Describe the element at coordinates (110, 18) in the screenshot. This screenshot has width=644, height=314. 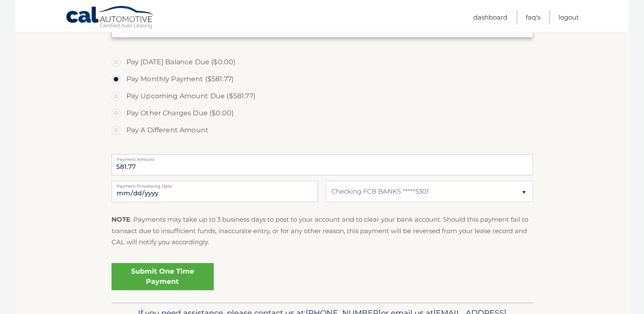
I see `a: Cal Automotive` at that location.